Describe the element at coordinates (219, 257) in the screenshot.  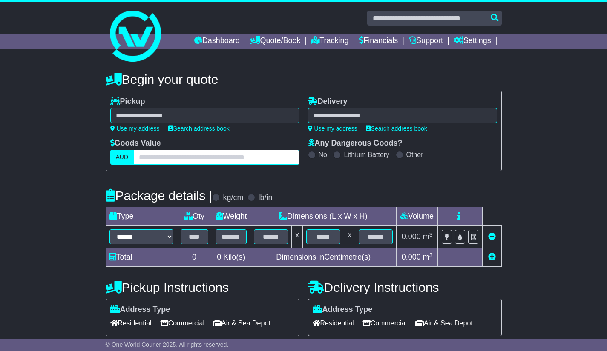
I see `span: 0` at that location.